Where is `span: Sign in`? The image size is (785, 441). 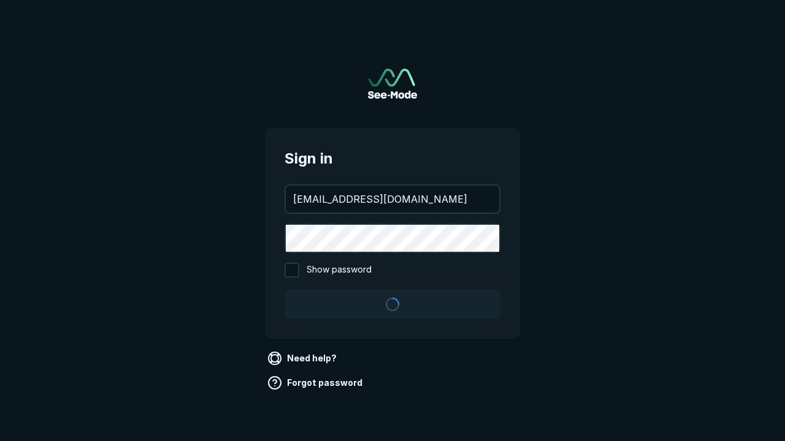 span: Sign in is located at coordinates (392, 159).